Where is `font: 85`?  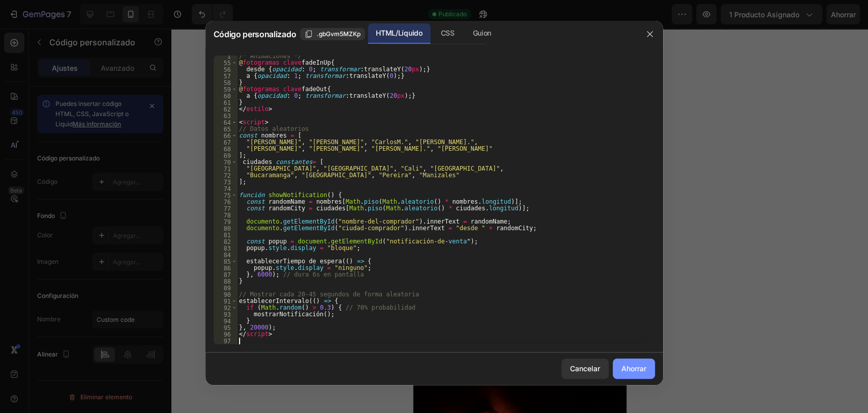 font: 85 is located at coordinates (227, 262).